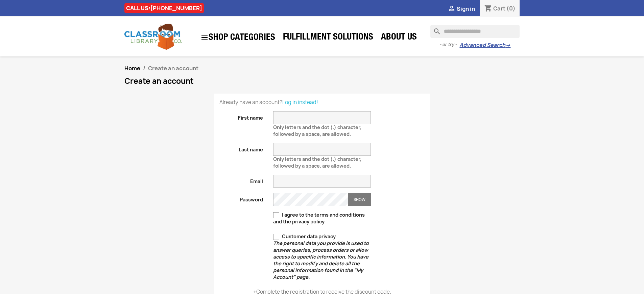 The width and height of the screenshot is (644, 294). What do you see at coordinates (321, 260) in the screenshot?
I see `em: The personal data you provide is used to answer queries, process orders or allow access to specif...` at bounding box center [321, 260].